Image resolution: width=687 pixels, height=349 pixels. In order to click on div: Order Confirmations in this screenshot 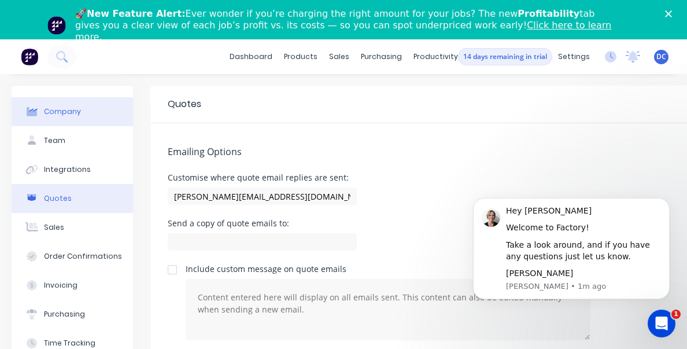, I will do `click(83, 256)`.